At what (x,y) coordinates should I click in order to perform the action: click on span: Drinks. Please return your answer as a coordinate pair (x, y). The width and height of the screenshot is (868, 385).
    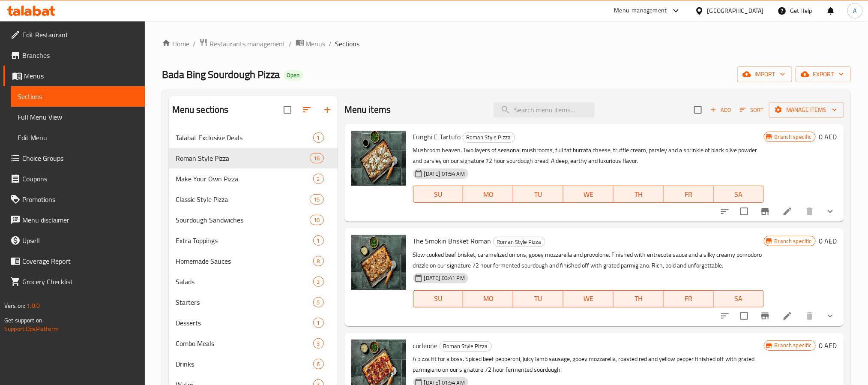
    Looking at the image, I should click on (244, 363).